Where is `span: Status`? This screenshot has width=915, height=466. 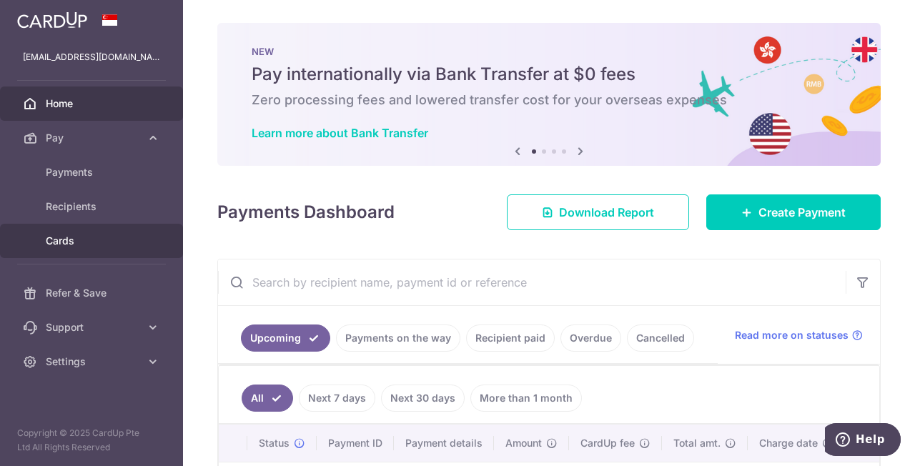 span: Status is located at coordinates (274, 443).